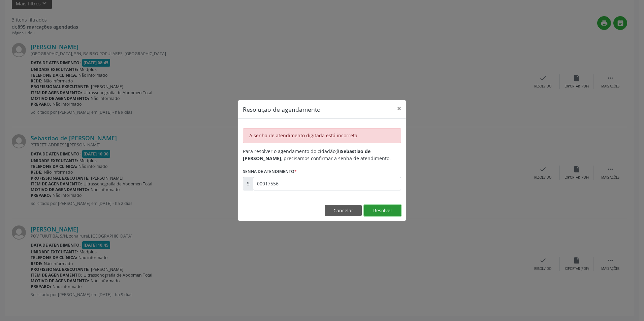 The width and height of the screenshot is (644, 321). I want to click on div: S, so click(248, 184).